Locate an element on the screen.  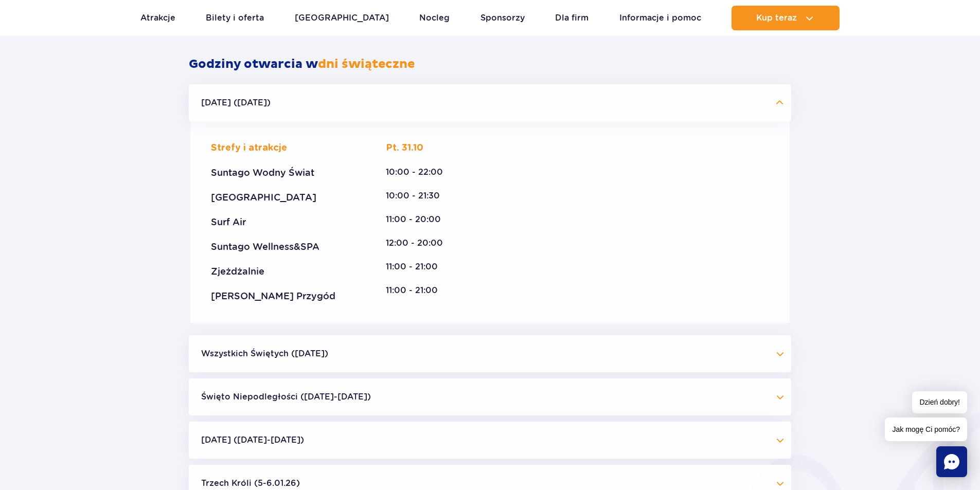
div: Chat is located at coordinates (952, 461).